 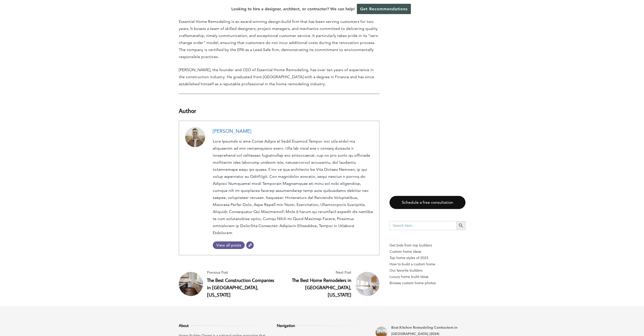 What do you see at coordinates (250, 245) in the screenshot?
I see `a: Website` at bounding box center [250, 245].